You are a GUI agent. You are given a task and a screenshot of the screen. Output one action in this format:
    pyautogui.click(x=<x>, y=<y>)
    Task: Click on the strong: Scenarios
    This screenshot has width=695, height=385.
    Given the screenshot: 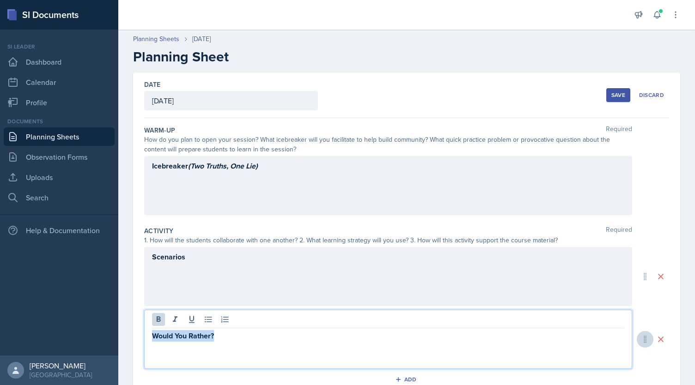 What is the action you would take?
    pyautogui.click(x=169, y=257)
    